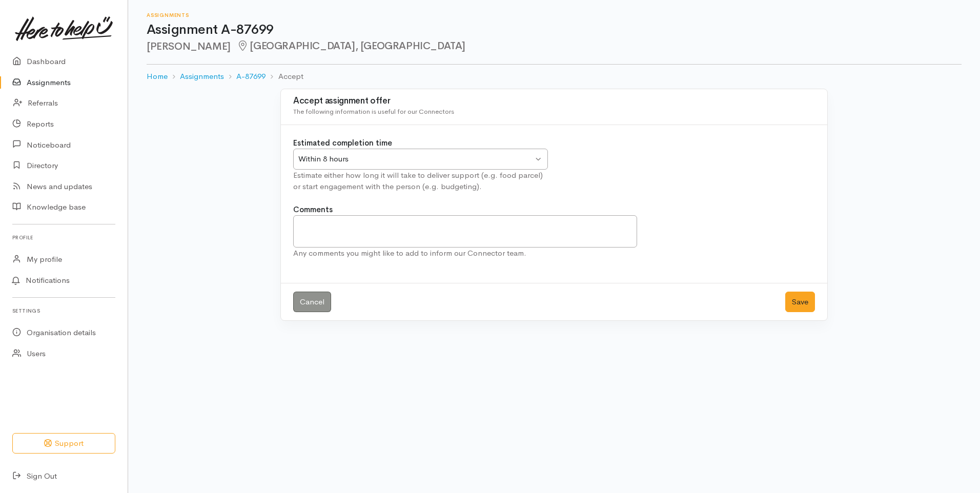 The height and width of the screenshot is (493, 980). I want to click on a: Home, so click(157, 76).